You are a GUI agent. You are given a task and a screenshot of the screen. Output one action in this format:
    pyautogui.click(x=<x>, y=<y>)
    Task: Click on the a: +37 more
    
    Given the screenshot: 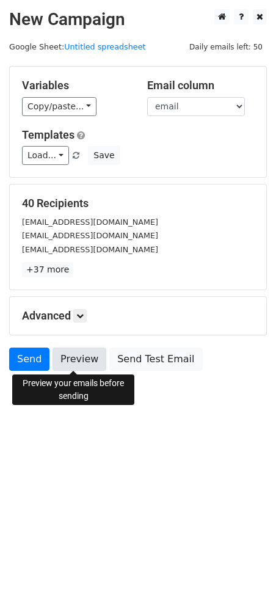 What is the action you would take?
    pyautogui.click(x=48, y=270)
    